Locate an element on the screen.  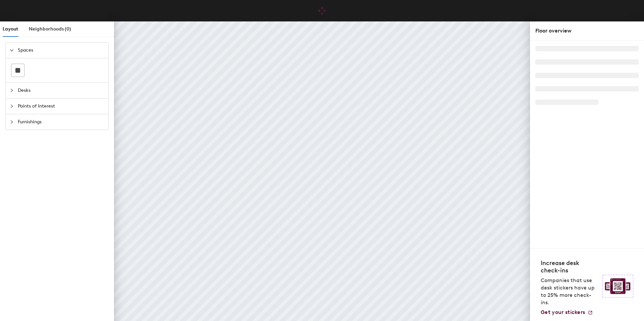
span: Neighborhoods (0) is located at coordinates (50, 29).